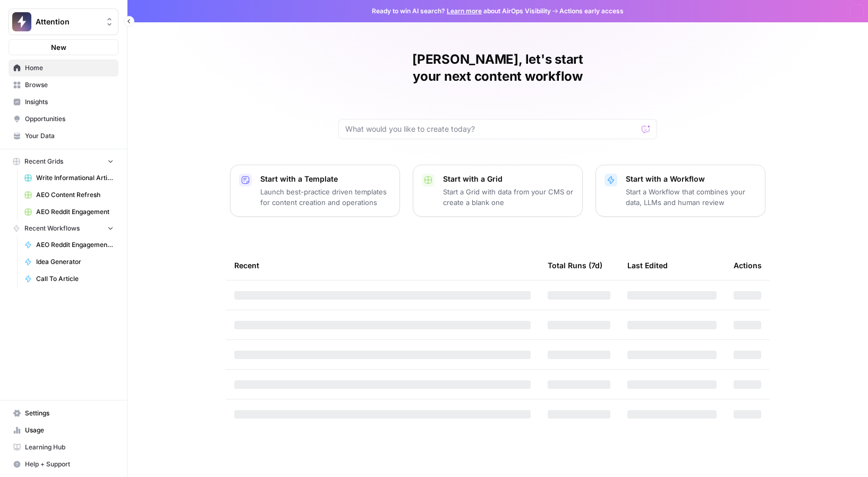  I want to click on span: Insights, so click(69, 102).